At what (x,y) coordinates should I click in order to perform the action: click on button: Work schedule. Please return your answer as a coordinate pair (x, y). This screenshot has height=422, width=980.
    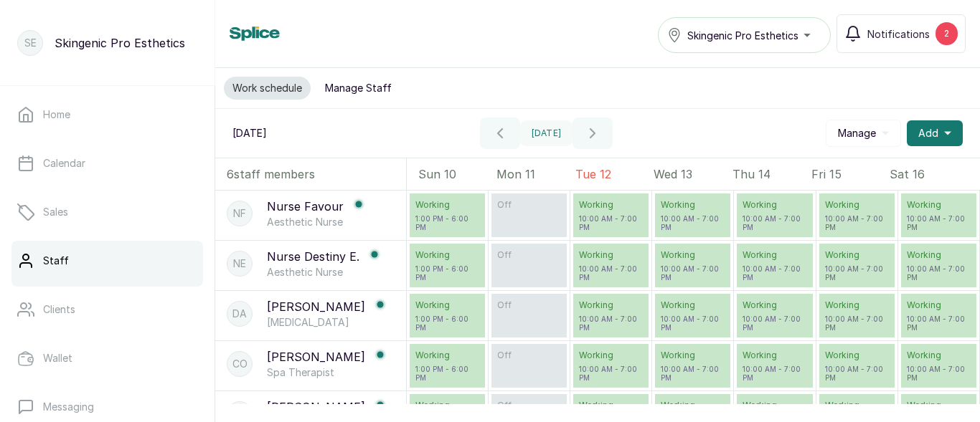
    Looking at the image, I should click on (266, 88).